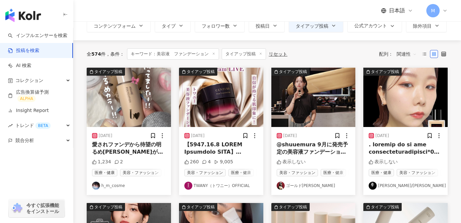 This screenshot has height=223, width=461. I want to click on img: logo, so click(23, 15).